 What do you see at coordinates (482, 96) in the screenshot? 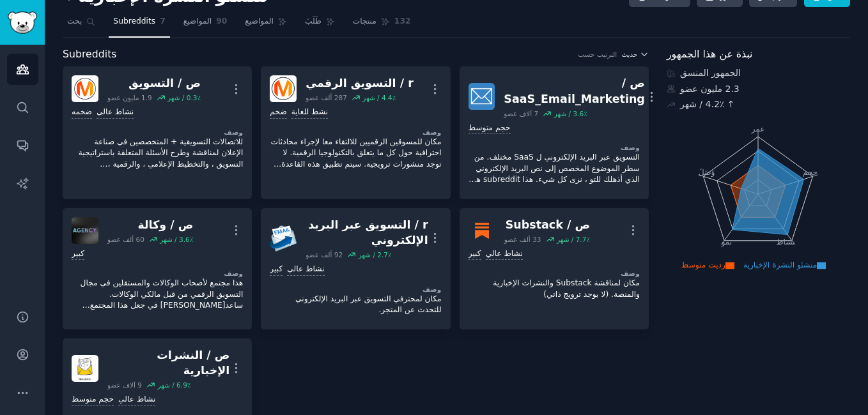
I see `img: SaaS_Email_Marketing` at bounding box center [482, 96].